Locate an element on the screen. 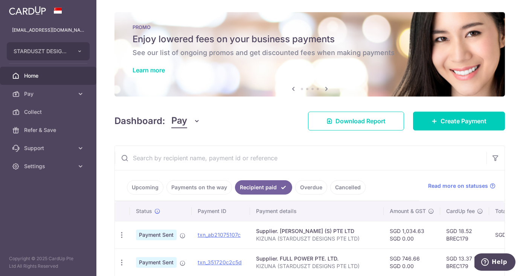 The image size is (523, 276). h5: Enjoy lowered fees on your business payments is located at coordinates (310, 39).